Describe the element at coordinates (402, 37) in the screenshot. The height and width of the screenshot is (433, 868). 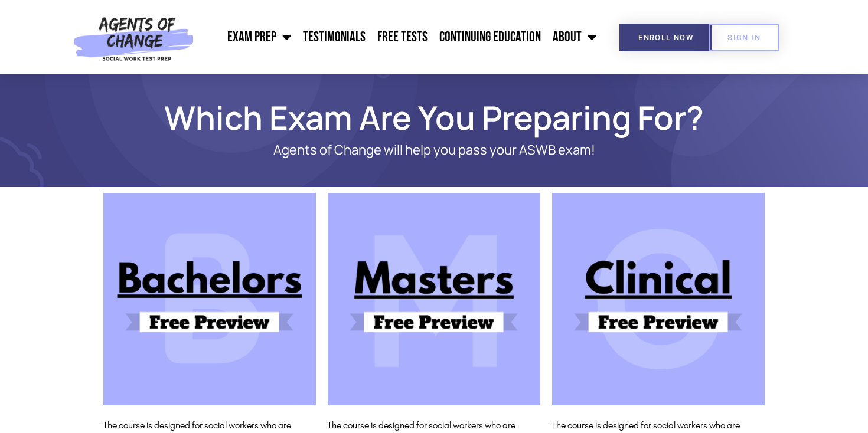
I see `a: Free Tests` at that location.